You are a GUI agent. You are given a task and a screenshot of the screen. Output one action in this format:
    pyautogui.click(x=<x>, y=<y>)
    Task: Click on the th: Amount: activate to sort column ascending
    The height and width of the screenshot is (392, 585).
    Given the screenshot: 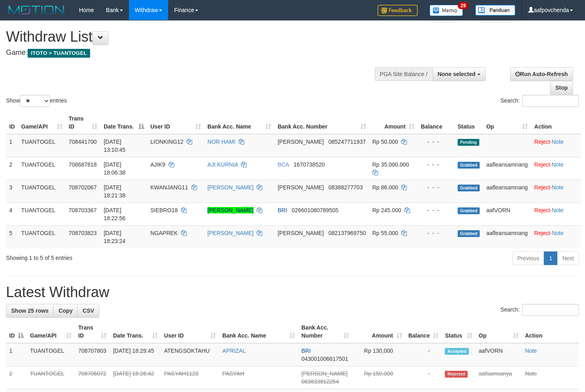 What is the action you would take?
    pyautogui.click(x=379, y=332)
    